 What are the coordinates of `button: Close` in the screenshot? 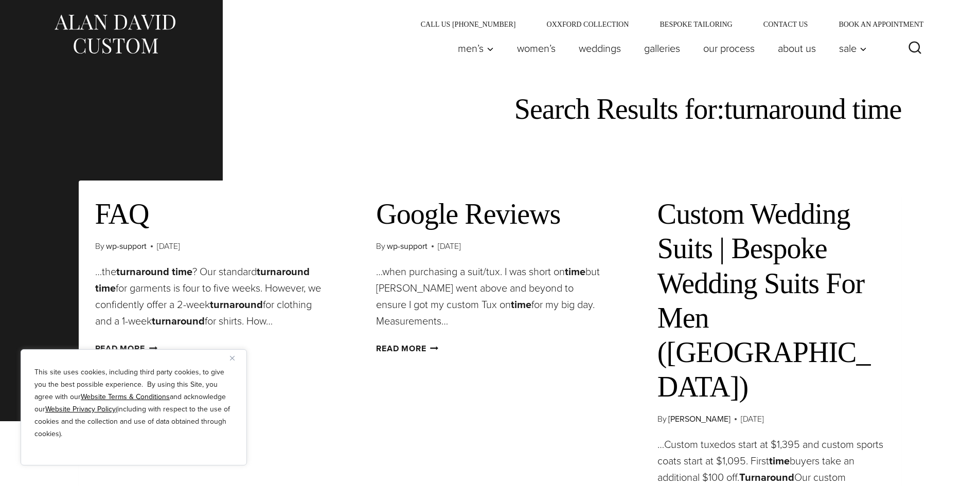 It's located at (236, 358).